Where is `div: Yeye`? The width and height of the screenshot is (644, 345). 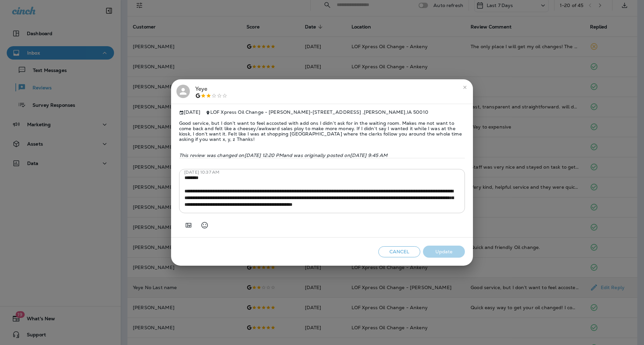
div: Yeye is located at coordinates (211, 92).